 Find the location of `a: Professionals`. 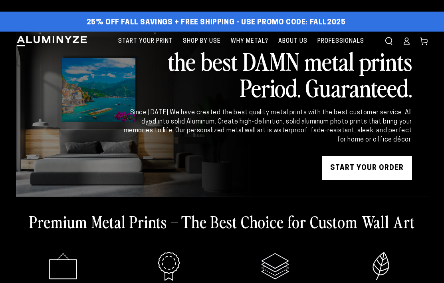

a: Professionals is located at coordinates (341, 41).